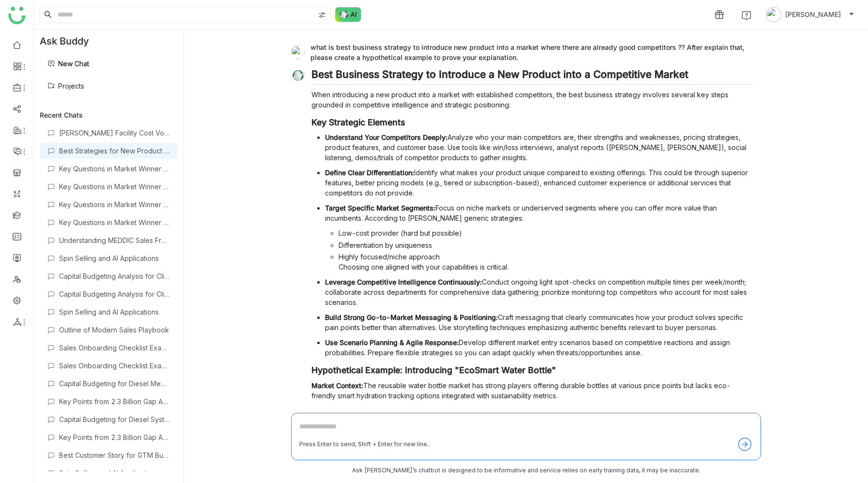 The height and width of the screenshot is (483, 868). Describe the element at coordinates (114, 419) in the screenshot. I see `div: Capital Budgeting for Diesel System` at that location.